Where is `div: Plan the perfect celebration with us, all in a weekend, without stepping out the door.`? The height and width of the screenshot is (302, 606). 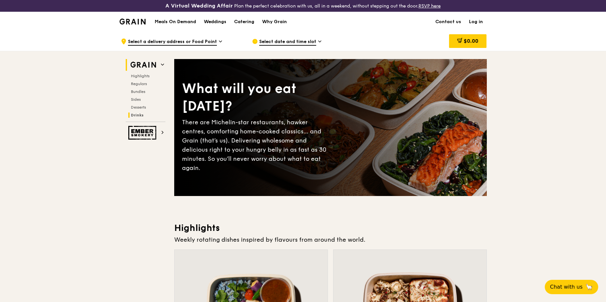
div: Plan the perfect celebration with us, all in a weekend, without stepping out the door. is located at coordinates (303, 6).